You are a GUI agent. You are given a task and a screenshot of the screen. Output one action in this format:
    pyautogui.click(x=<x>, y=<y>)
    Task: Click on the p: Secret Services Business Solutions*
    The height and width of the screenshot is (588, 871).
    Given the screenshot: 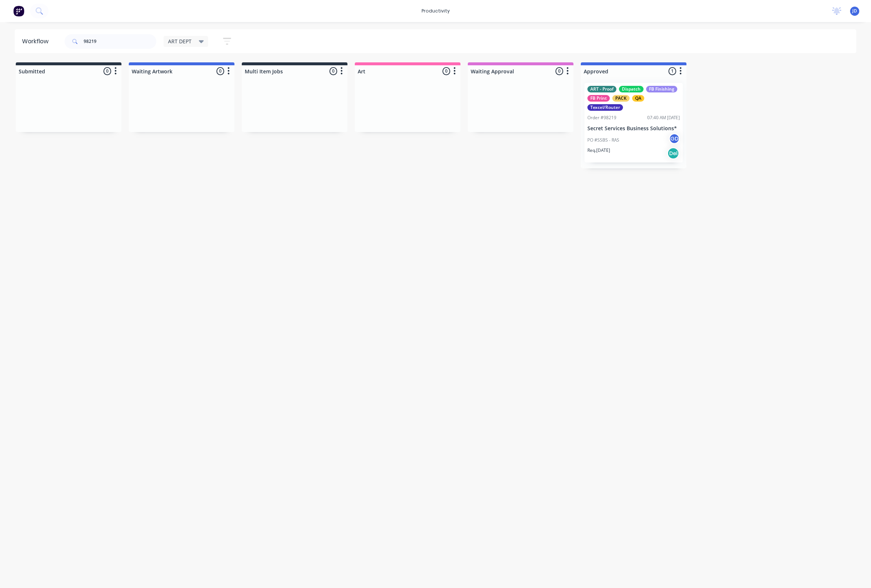 What is the action you would take?
    pyautogui.click(x=633, y=128)
    